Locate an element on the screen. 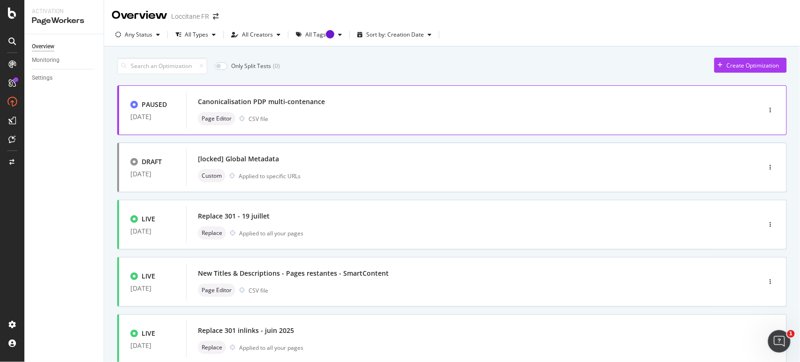  div: Any Status is located at coordinates (138, 35).